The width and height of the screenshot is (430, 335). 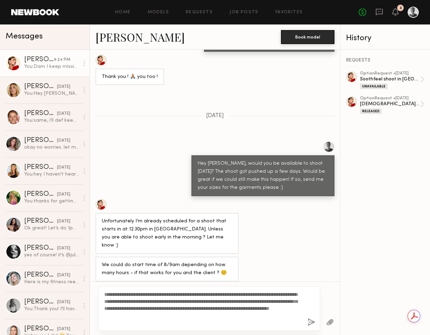 I want to click on div: Here is my fitness reel . J have a new one too. I was shooting for LA FITNESS and other gyms too!, so click(x=51, y=282).